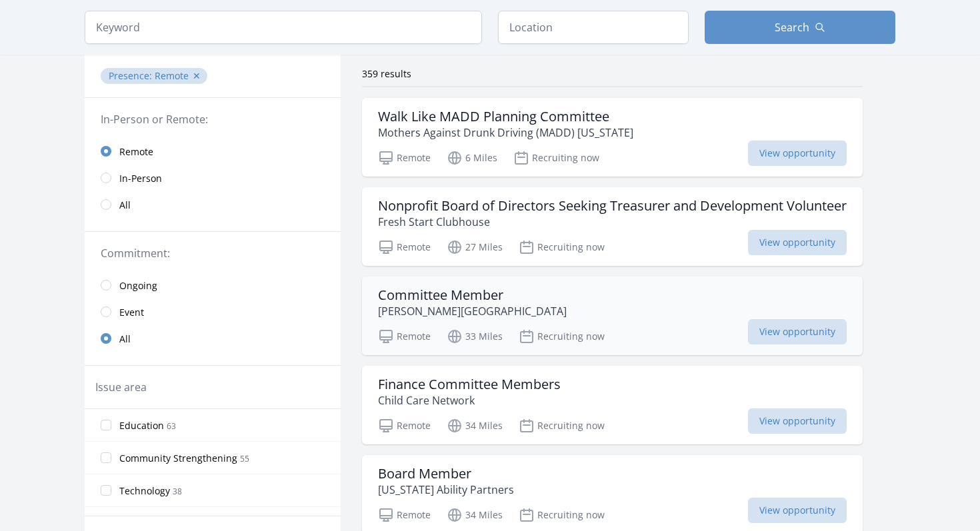  What do you see at coordinates (121, 387) in the screenshot?
I see `legend: Issue area` at bounding box center [121, 387].